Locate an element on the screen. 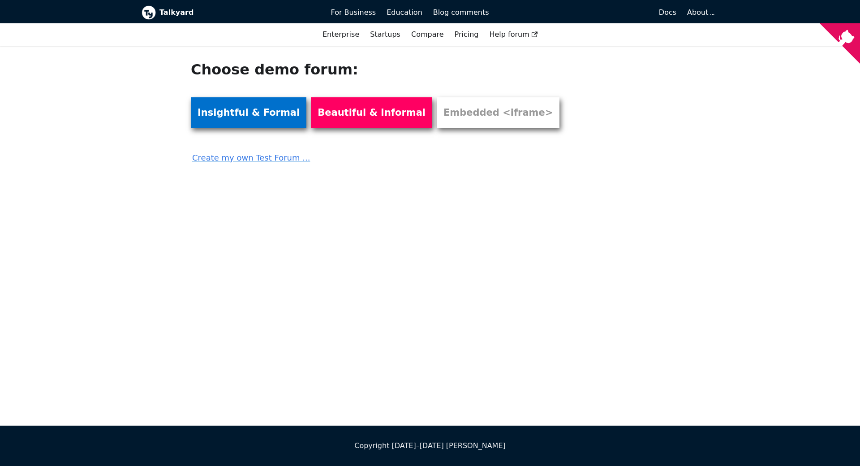  a: Pricing is located at coordinates (467, 35).